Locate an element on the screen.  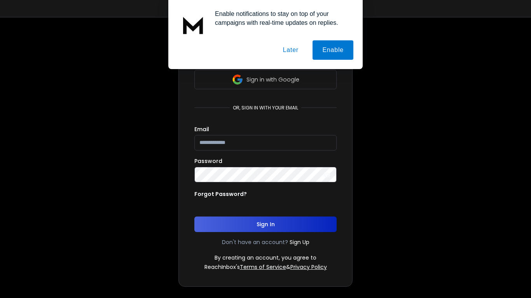
p: or, sign in with your email is located at coordinates (265, 108).